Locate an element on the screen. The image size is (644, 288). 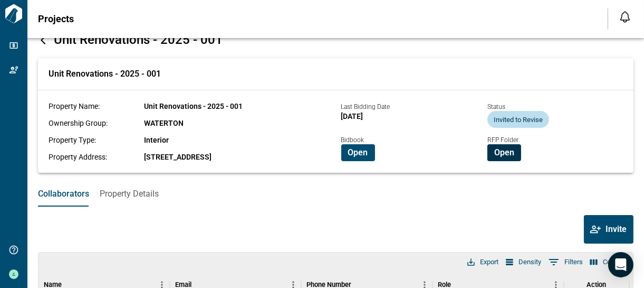
span: Property Details is located at coordinates (129, 194).